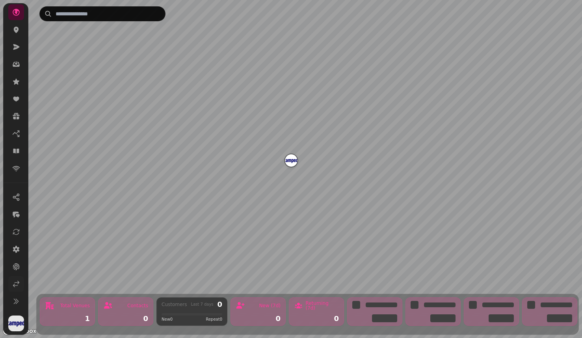 Image resolution: width=582 pixels, height=338 pixels. I want to click on a: Mapbox logo, so click(20, 331).